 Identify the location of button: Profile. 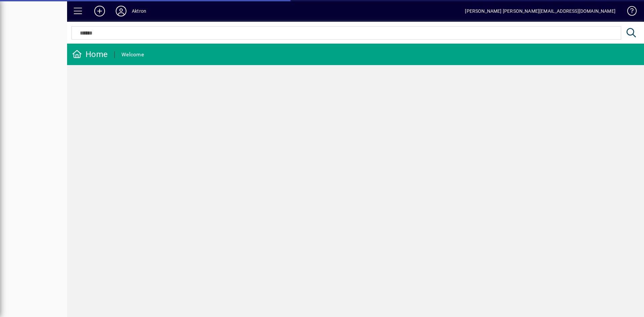
(121, 11).